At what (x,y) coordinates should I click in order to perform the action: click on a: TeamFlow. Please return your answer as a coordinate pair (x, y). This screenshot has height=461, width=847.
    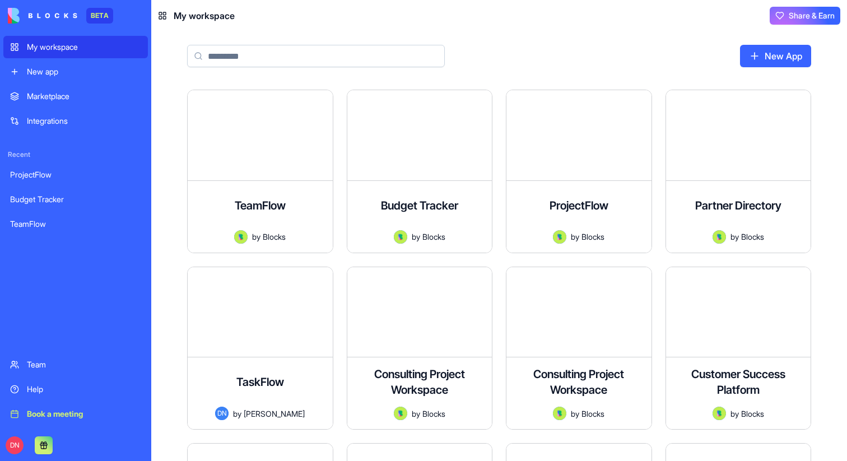
    Looking at the image, I should click on (76, 224).